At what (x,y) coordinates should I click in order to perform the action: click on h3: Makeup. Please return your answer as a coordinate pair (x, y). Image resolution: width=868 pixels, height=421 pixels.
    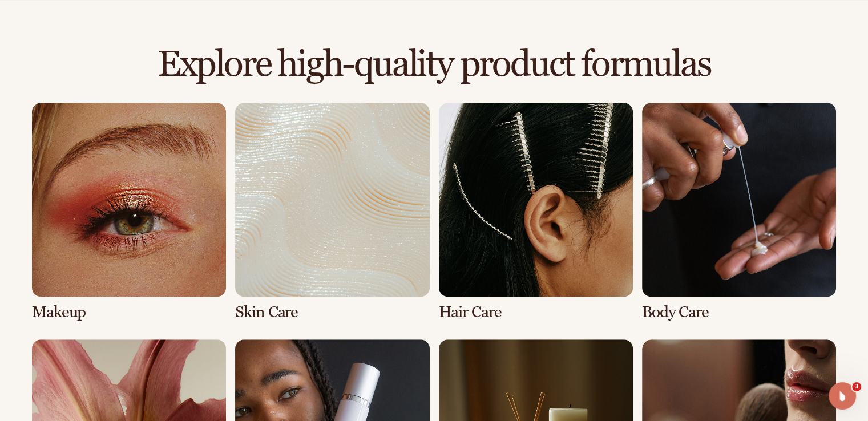
    Looking at the image, I should click on (129, 313).